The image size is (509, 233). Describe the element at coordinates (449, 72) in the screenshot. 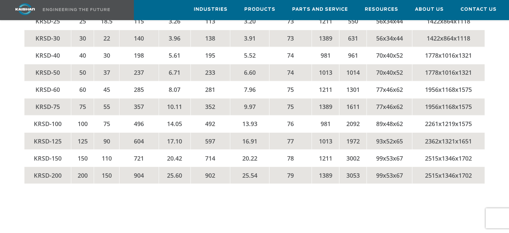

I see `td: 1778x1016x1321` at that location.